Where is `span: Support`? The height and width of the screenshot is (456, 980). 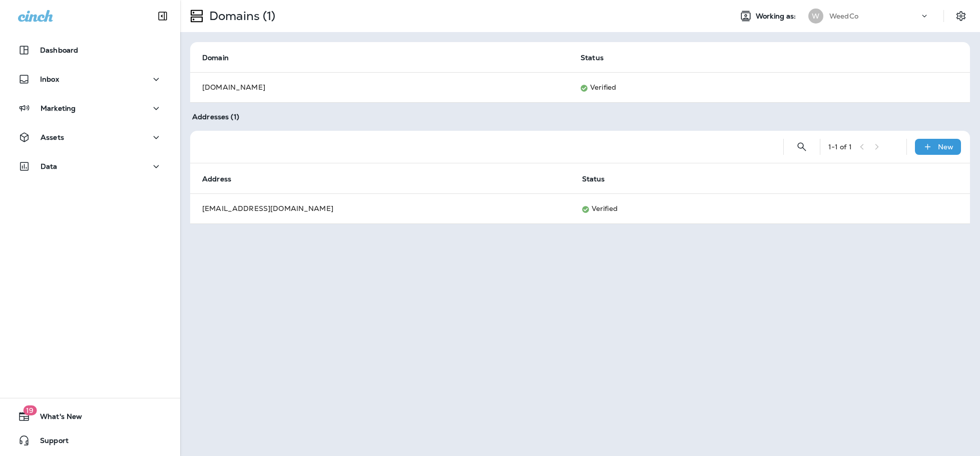 span: Support is located at coordinates (49, 442).